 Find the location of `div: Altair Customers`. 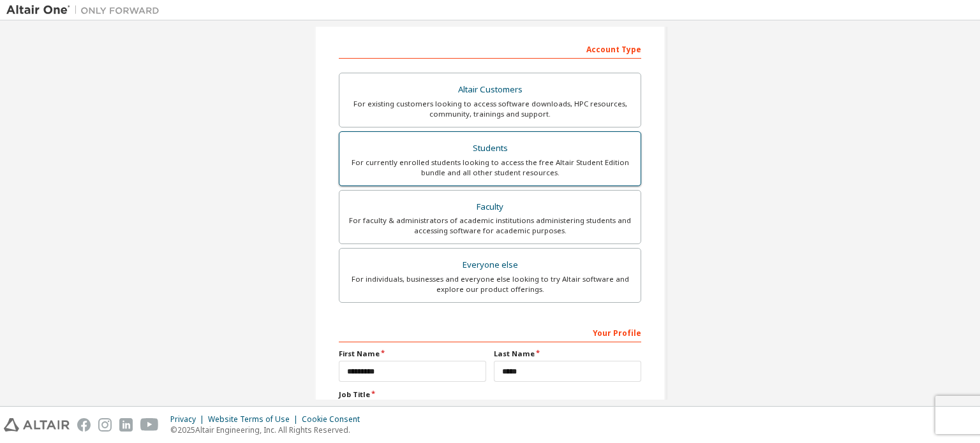

div: Altair Customers is located at coordinates (490, 90).